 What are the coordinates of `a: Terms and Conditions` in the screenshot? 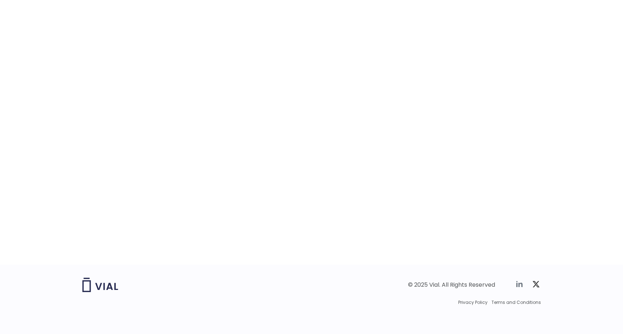 It's located at (516, 302).